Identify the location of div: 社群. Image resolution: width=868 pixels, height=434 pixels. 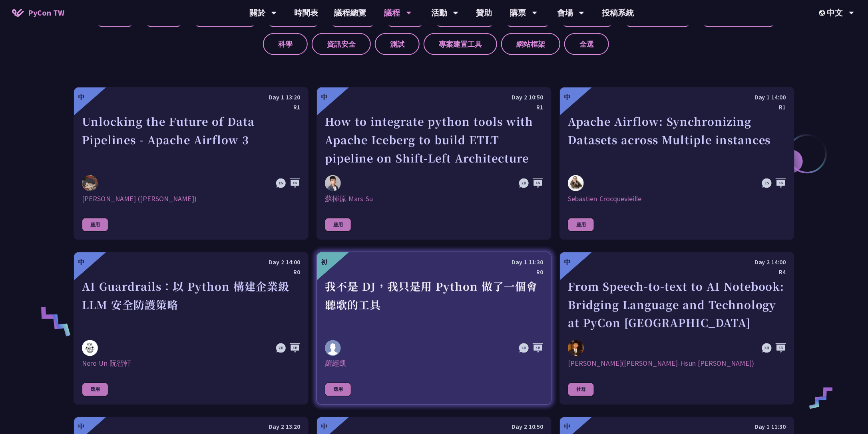
(581, 390).